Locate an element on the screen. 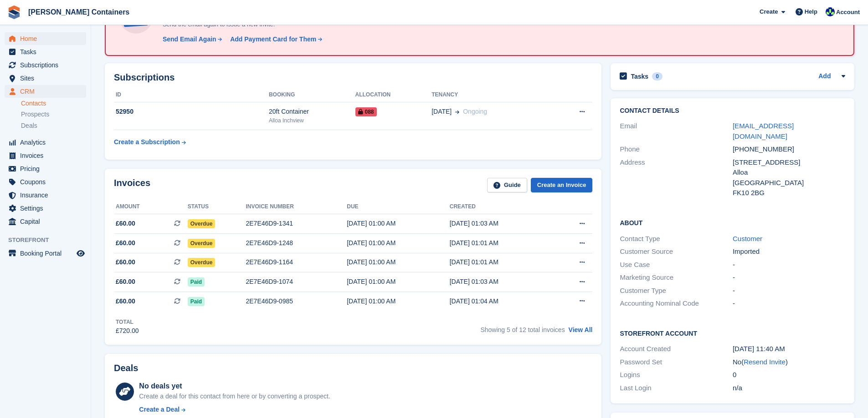 The height and width of the screenshot is (418, 868). span: 088 is located at coordinates (366, 112).